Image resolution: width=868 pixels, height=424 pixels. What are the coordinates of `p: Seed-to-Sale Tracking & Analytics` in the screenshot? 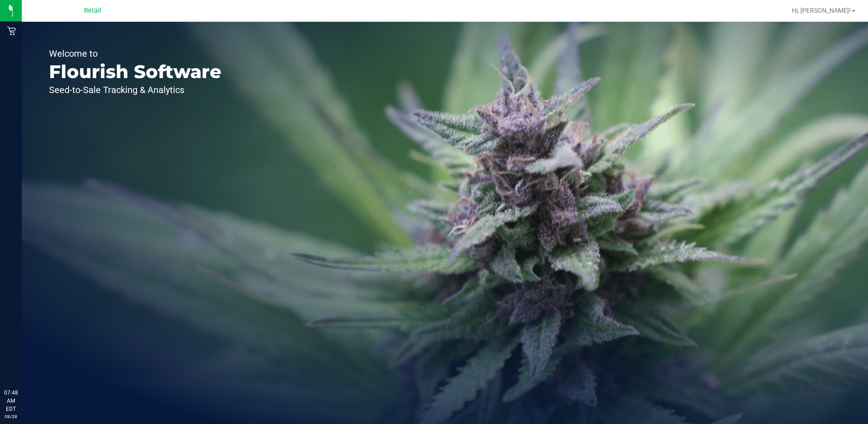 It's located at (135, 90).